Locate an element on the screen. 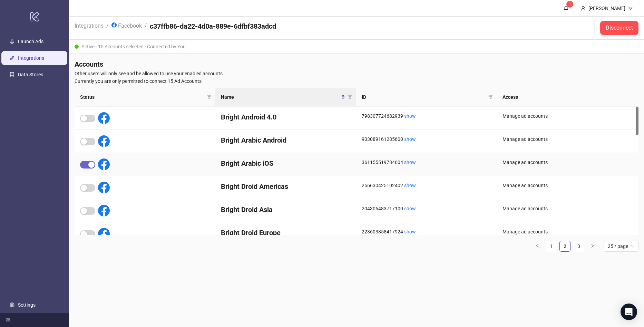 The width and height of the screenshot is (644, 327). span: Status is located at coordinates (142, 97).